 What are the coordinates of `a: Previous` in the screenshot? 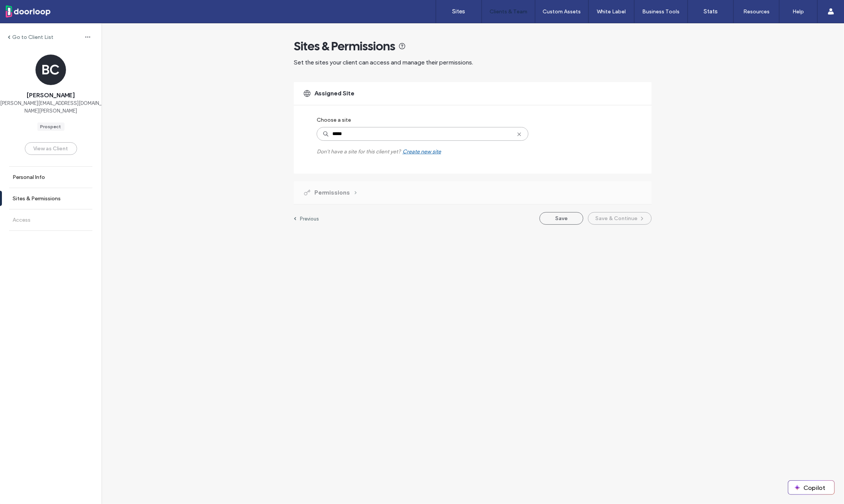 It's located at (306, 219).